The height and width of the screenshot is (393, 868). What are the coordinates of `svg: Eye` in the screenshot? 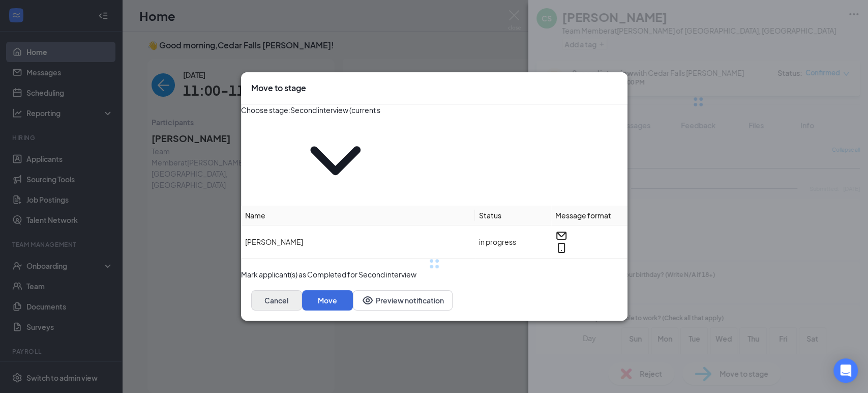 It's located at (368, 300).